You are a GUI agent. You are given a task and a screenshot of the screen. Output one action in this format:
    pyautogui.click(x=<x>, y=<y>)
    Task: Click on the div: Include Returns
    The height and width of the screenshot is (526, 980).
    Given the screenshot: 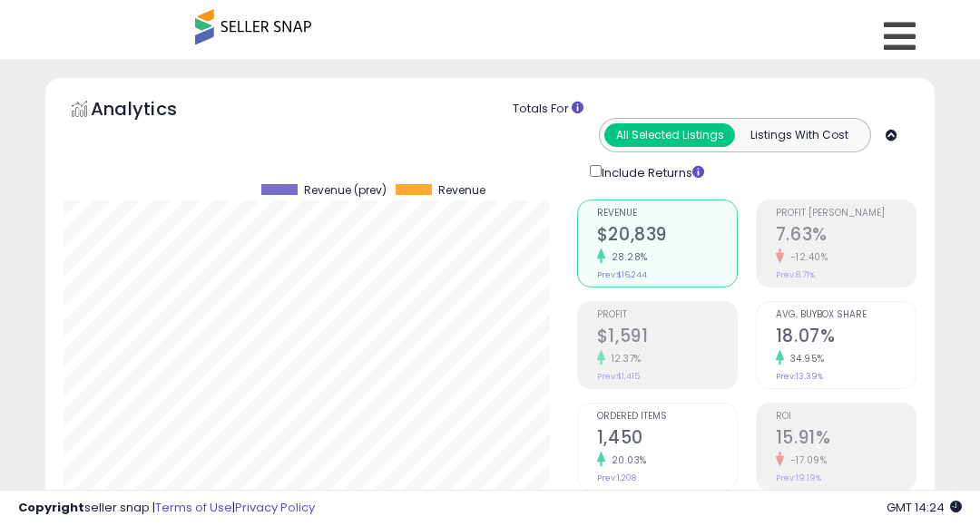 What is the action you would take?
    pyautogui.click(x=650, y=171)
    